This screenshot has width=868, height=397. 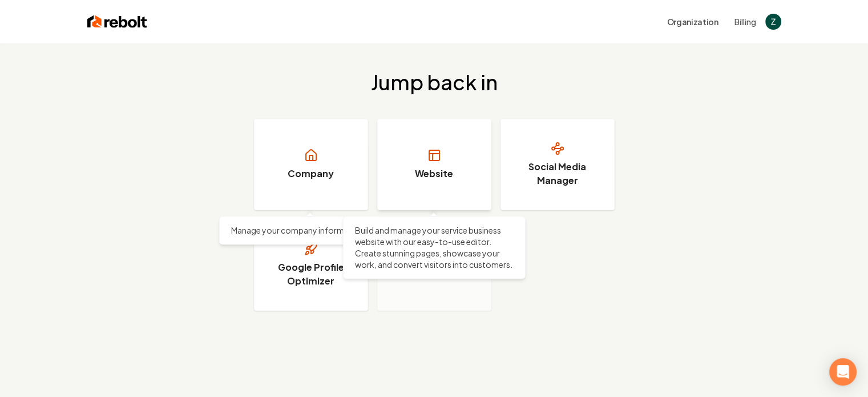 I want to click on h3: Company, so click(x=311, y=174).